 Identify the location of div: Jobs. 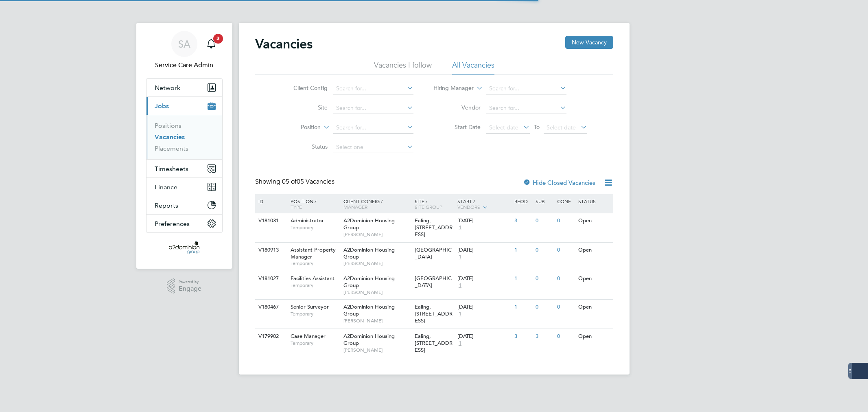
(185, 137).